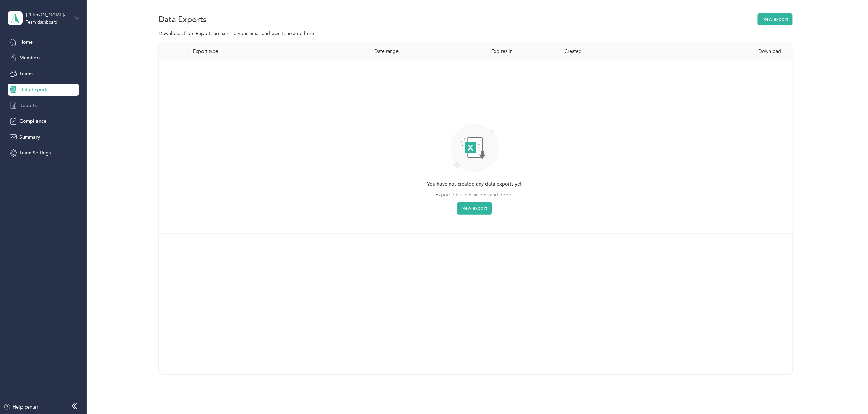 The image size is (868, 414). What do you see at coordinates (34, 89) in the screenshot?
I see `span: Data Exports` at bounding box center [34, 89].